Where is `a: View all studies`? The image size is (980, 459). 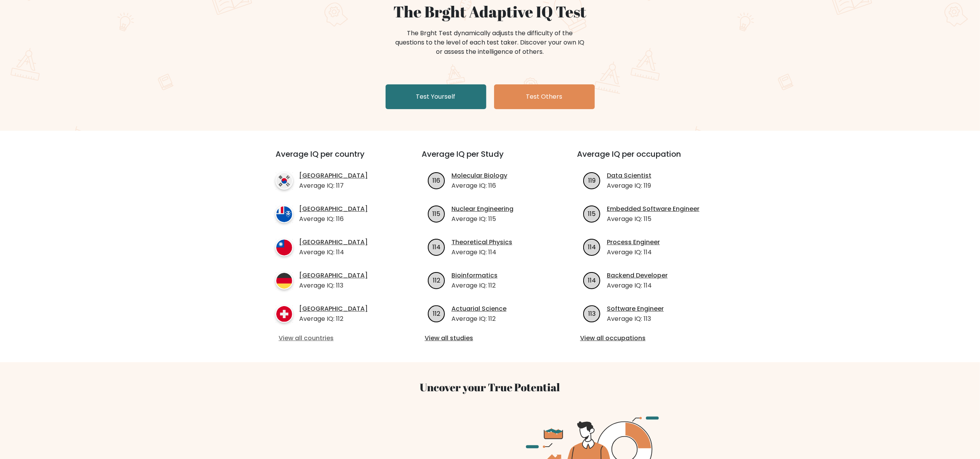 a: View all studies is located at coordinates (490, 339).